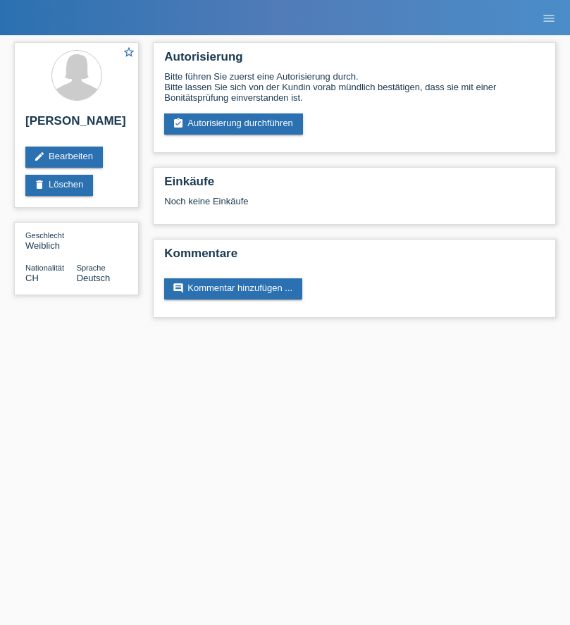 Image resolution: width=570 pixels, height=625 pixels. What do you see at coordinates (549, 18) in the screenshot?
I see `i: menu` at bounding box center [549, 18].